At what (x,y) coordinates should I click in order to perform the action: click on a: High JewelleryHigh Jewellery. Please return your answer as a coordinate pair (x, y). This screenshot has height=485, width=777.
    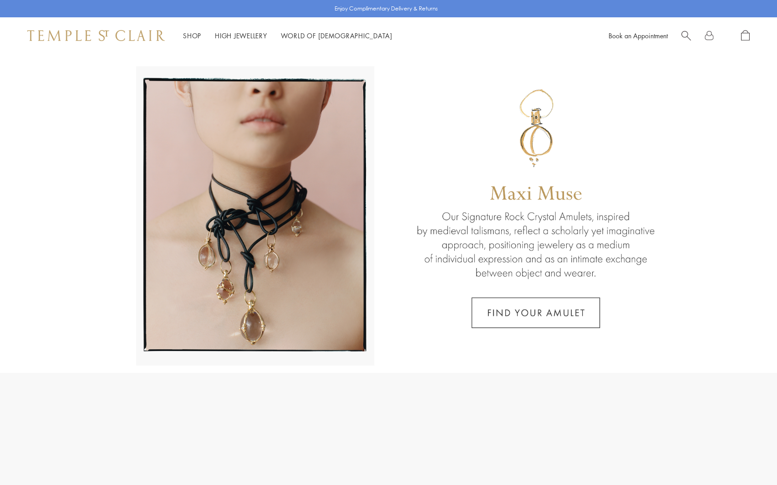
    Looking at the image, I should click on (241, 36).